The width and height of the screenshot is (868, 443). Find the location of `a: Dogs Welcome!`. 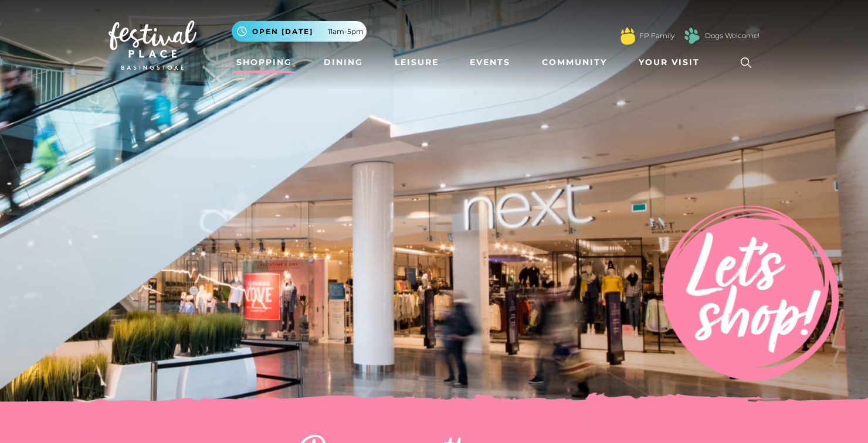

a: Dogs Welcome! is located at coordinates (732, 36).